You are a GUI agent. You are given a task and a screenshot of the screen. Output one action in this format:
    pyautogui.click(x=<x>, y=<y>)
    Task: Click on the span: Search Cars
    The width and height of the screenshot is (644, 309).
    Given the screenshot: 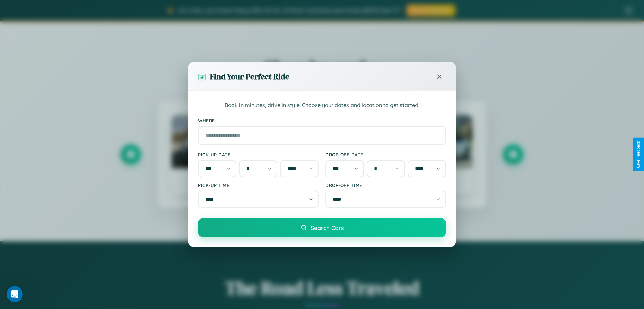 What is the action you would take?
    pyautogui.click(x=327, y=227)
    